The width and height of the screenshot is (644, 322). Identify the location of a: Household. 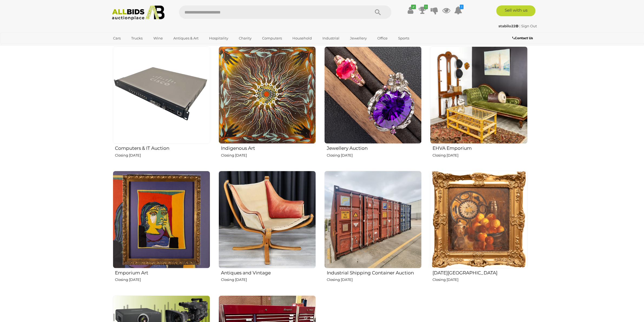
(302, 38).